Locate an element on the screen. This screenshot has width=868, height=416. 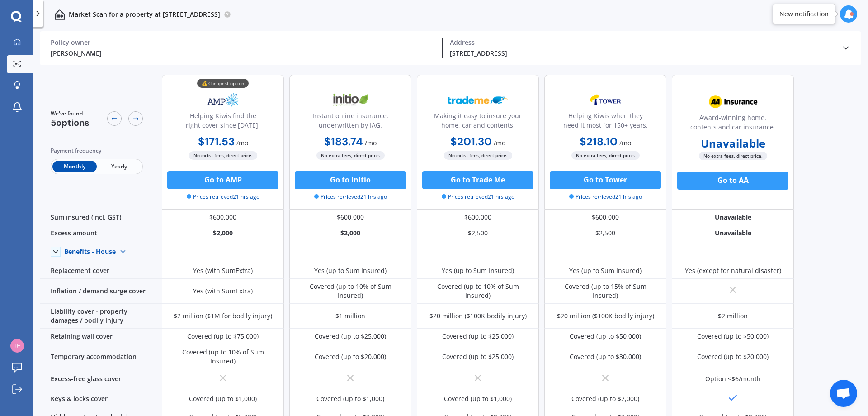
img: Benefit content down is located at coordinates (123, 251).